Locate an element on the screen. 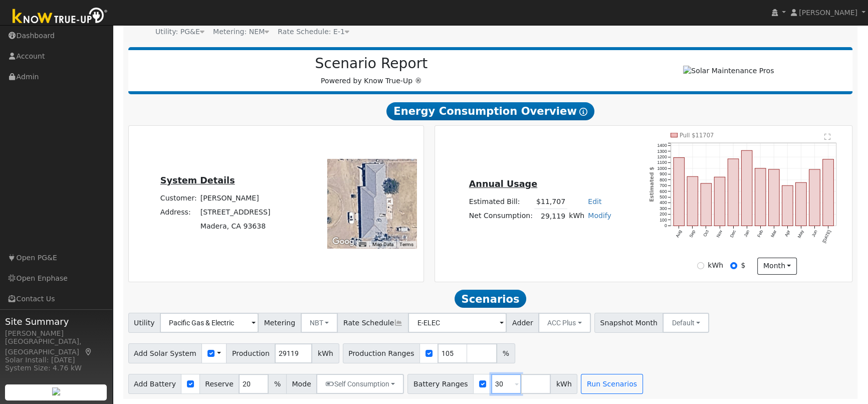  text: 800 is located at coordinates (663, 180).